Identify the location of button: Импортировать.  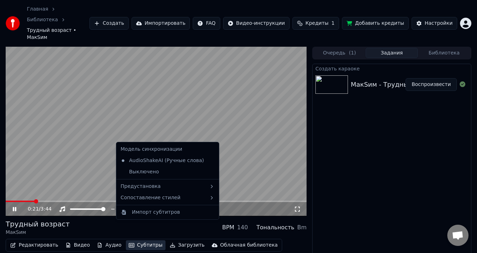
(161, 23).